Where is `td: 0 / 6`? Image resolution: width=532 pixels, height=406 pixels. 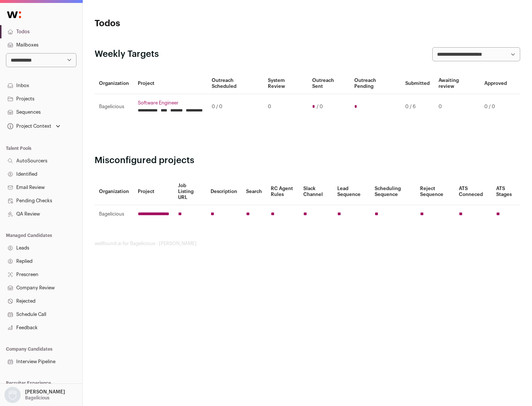 td: 0 / 6 is located at coordinates (418, 107).